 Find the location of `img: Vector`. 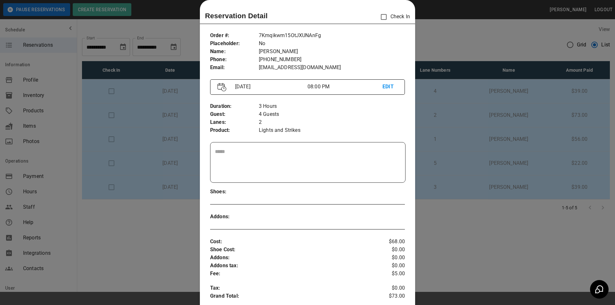

img: Vector is located at coordinates (222, 87).